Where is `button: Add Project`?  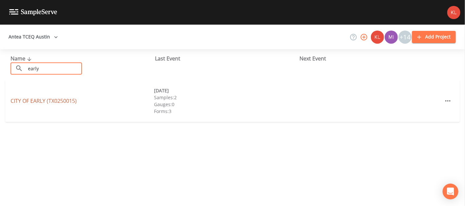
button: Add Project is located at coordinates (434, 37).